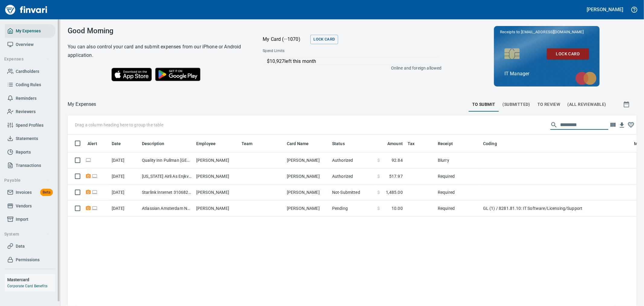 Image resolution: width=644 pixels, height=306 pixels. Describe the element at coordinates (30, 112) in the screenshot. I see `a: Reviewers` at that location.